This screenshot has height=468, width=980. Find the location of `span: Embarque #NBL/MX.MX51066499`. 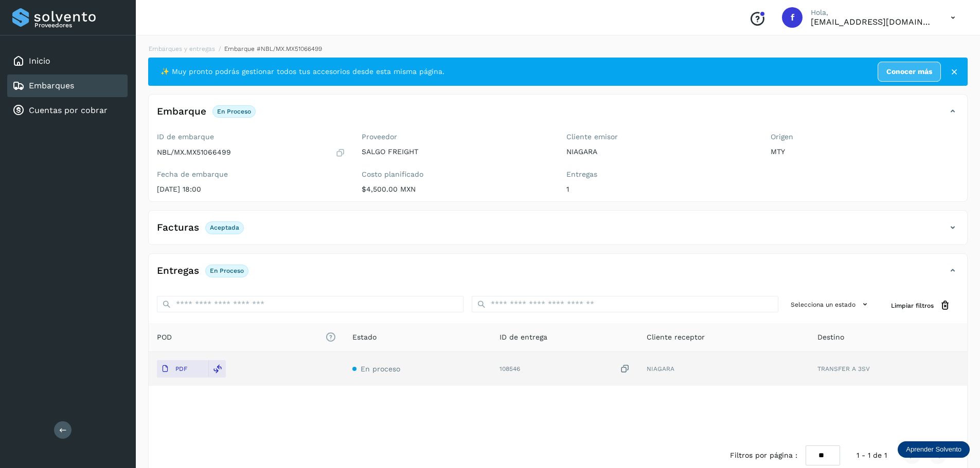

span: Embarque #NBL/MX.MX51066499 is located at coordinates (273, 49).